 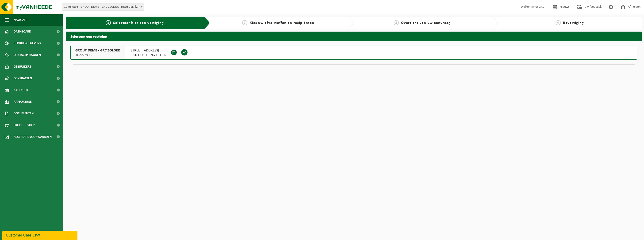 What do you see at coordinates (573, 23) in the screenshot?
I see `span: Bevestiging` at bounding box center [573, 23].